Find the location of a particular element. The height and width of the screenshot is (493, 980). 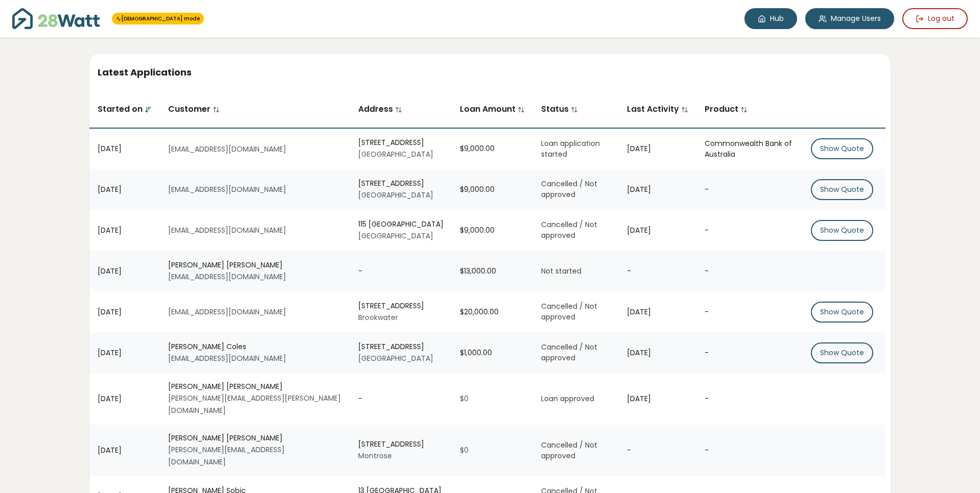

span: Not started is located at coordinates (561, 271).